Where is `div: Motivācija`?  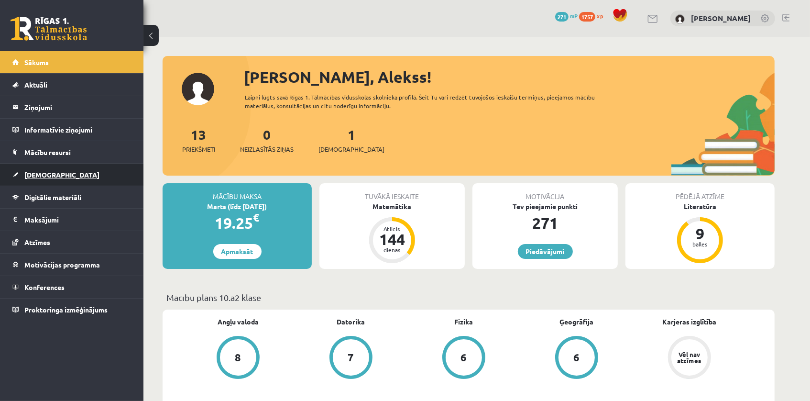
div: Motivācija is located at coordinates (545, 192).